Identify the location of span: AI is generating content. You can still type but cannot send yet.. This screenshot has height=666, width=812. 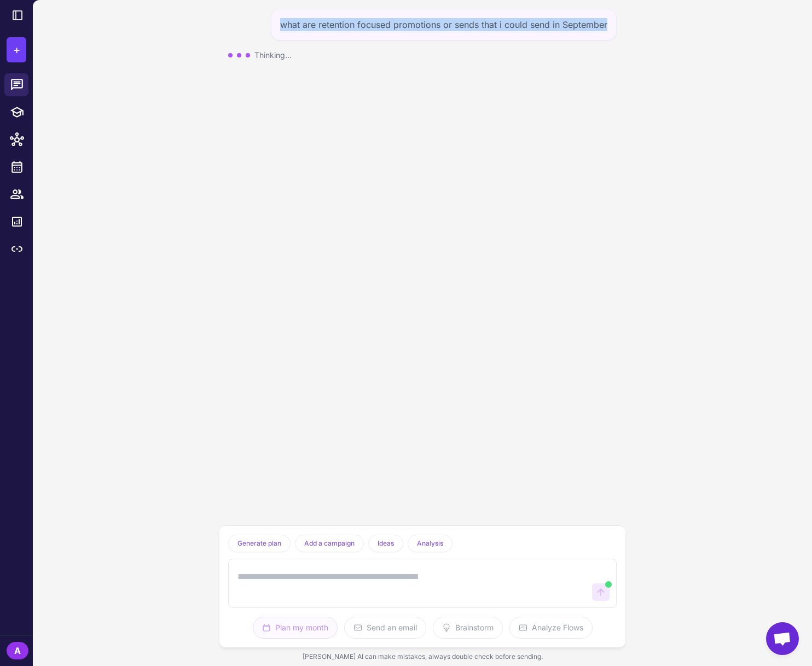
(609, 585).